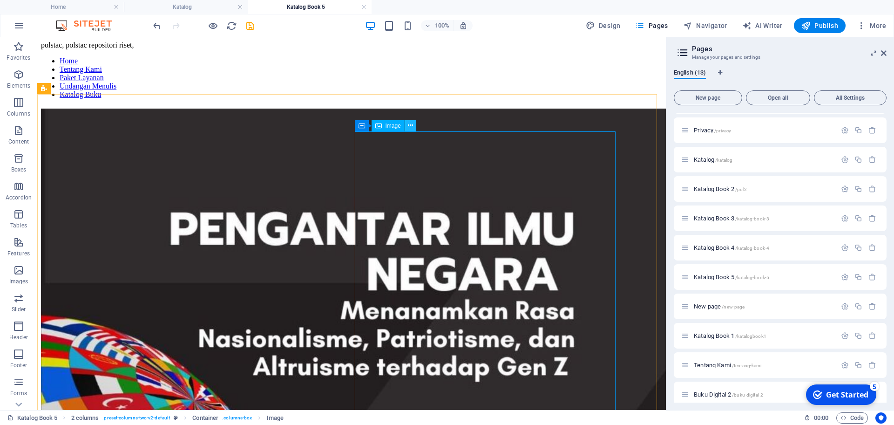 The height and width of the screenshot is (425, 894). I want to click on p: Header, so click(19, 337).